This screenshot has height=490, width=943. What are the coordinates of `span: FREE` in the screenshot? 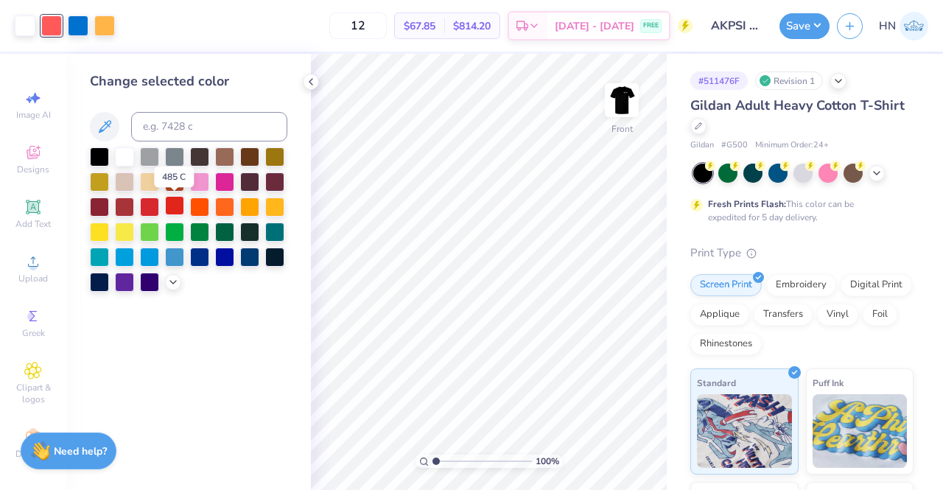 It's located at (651, 26).